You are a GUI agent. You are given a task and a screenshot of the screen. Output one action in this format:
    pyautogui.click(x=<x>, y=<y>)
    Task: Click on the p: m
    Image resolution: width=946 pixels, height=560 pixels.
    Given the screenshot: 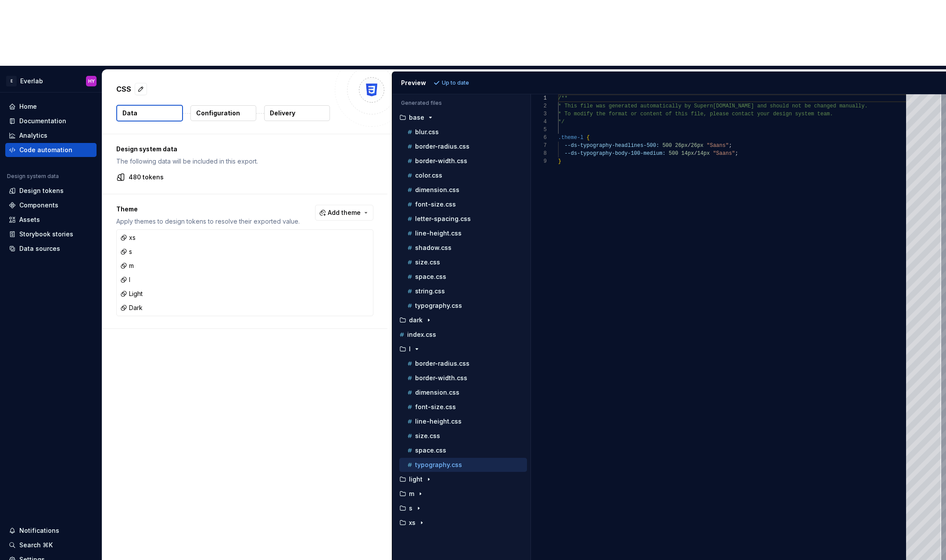 What is the action you would take?
    pyautogui.click(x=412, y=493)
    